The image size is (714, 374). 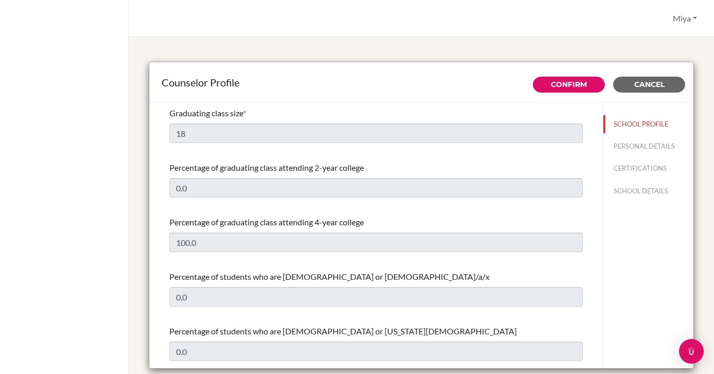 What do you see at coordinates (684, 19) in the screenshot?
I see `button: Miya` at bounding box center [684, 19].